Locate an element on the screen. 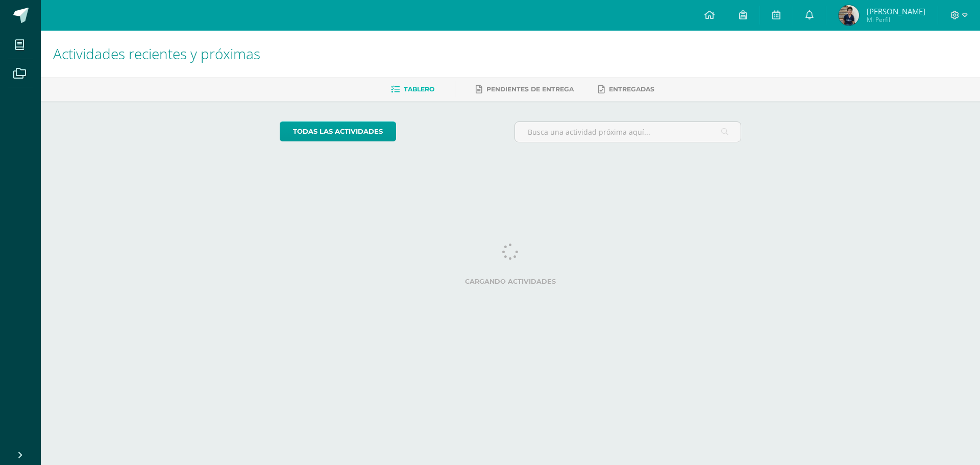  span: Entregadas is located at coordinates (631, 89).